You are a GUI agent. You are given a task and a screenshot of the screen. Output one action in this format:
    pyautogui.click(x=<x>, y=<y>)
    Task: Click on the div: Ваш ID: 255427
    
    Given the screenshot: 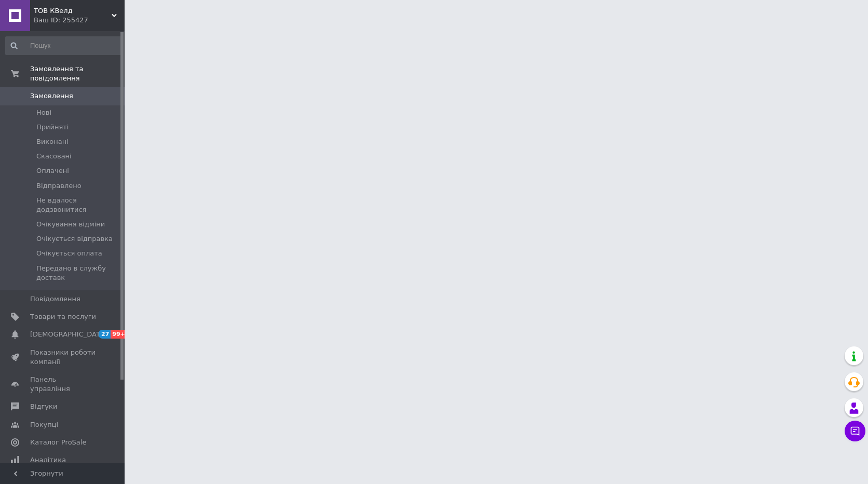 What is the action you would take?
    pyautogui.click(x=79, y=21)
    